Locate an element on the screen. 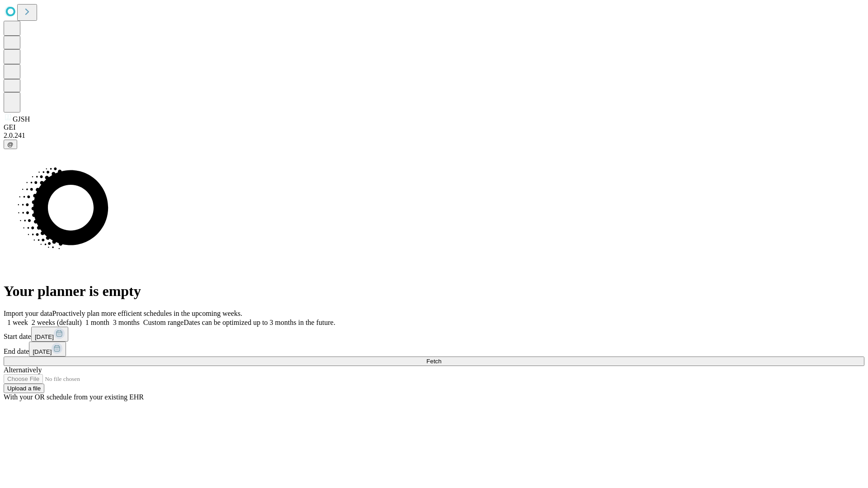 The height and width of the screenshot is (488, 868). span: 1 week is located at coordinates (18, 322).